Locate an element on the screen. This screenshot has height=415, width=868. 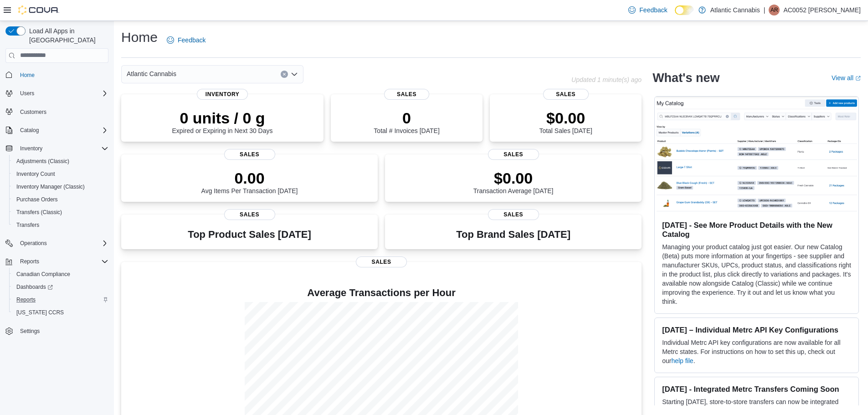
a: Adjustments (Classic) is located at coordinates (43, 161).